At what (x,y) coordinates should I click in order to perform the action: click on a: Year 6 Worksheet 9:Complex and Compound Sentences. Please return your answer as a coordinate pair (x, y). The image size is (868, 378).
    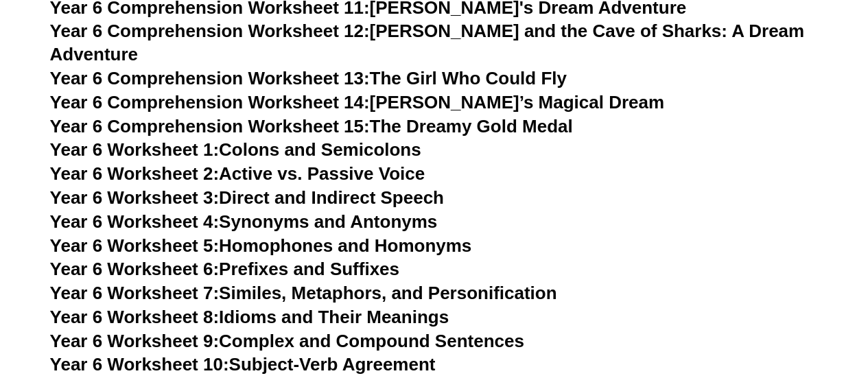
    Looking at the image, I should click on (287, 341).